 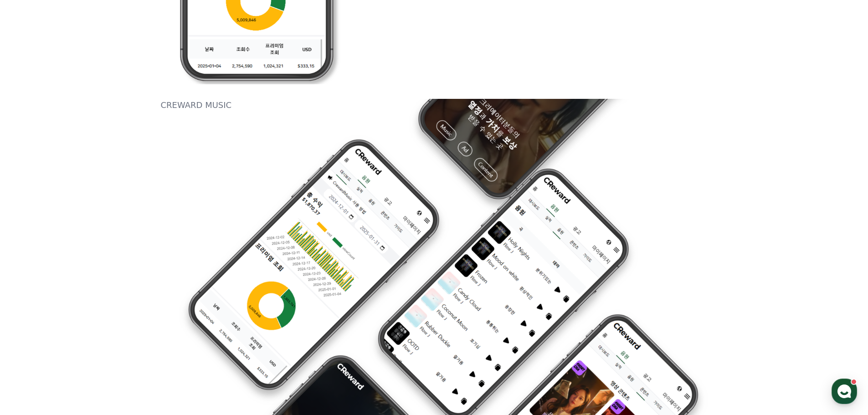 I want to click on span: 홈, so click(x=32, y=306).